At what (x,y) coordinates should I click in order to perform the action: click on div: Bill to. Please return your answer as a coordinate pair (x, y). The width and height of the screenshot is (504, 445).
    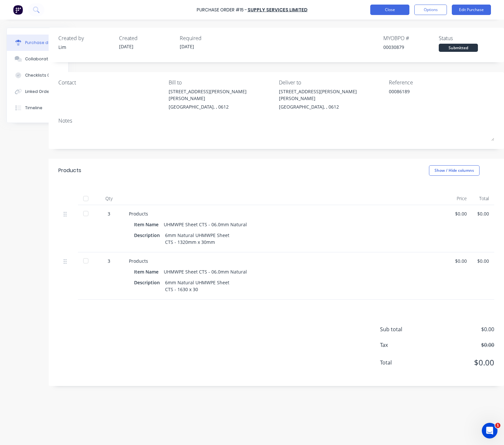
    Looking at the image, I should click on (221, 82).